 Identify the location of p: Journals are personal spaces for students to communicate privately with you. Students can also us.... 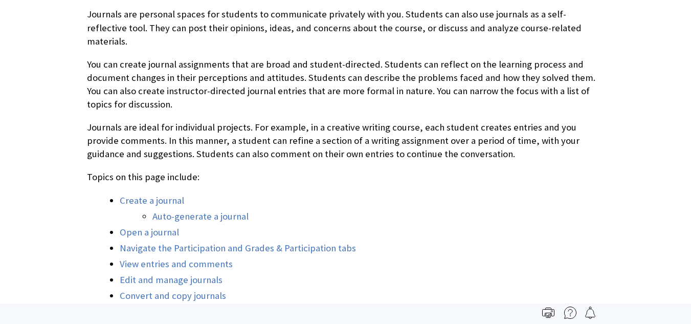
(345, 28).